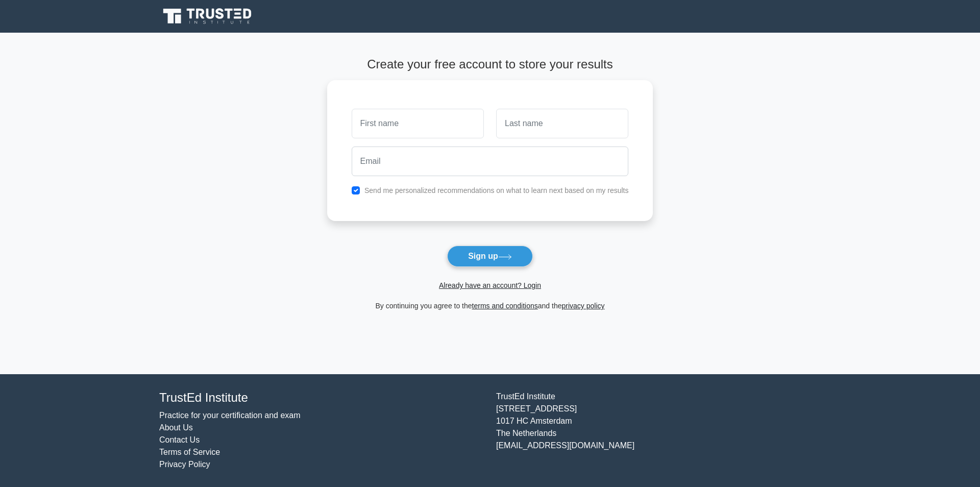 This screenshot has width=980, height=487. What do you see at coordinates (176, 427) in the screenshot?
I see `a: About Us` at bounding box center [176, 427].